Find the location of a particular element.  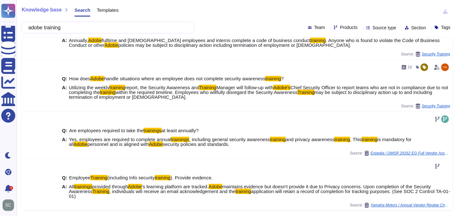

span: Yes, employees are required to complete annual is located at coordinates (120, 139).